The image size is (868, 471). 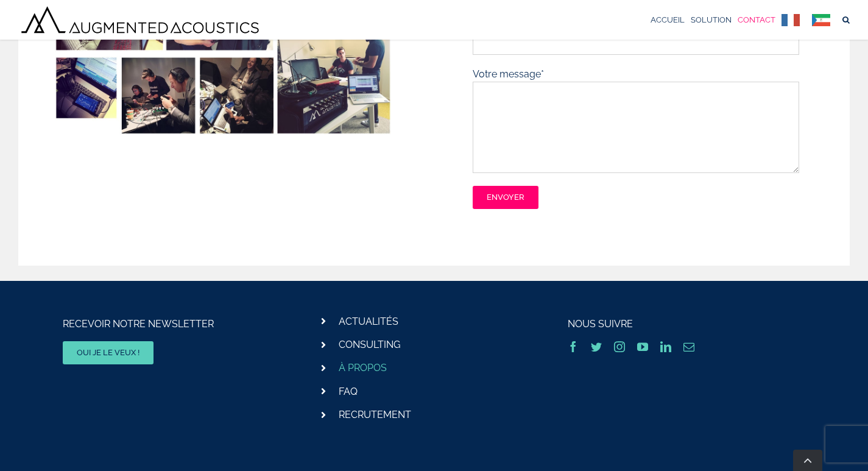 I want to click on a: mail, so click(x=689, y=346).